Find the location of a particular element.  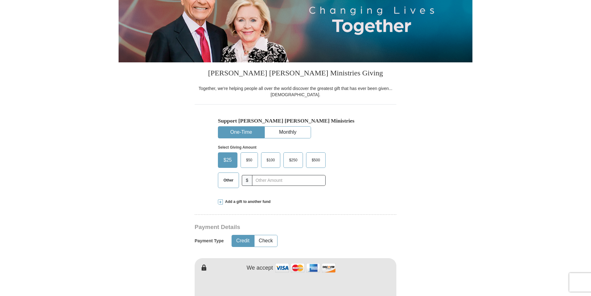

span: $250 is located at coordinates (293, 160).